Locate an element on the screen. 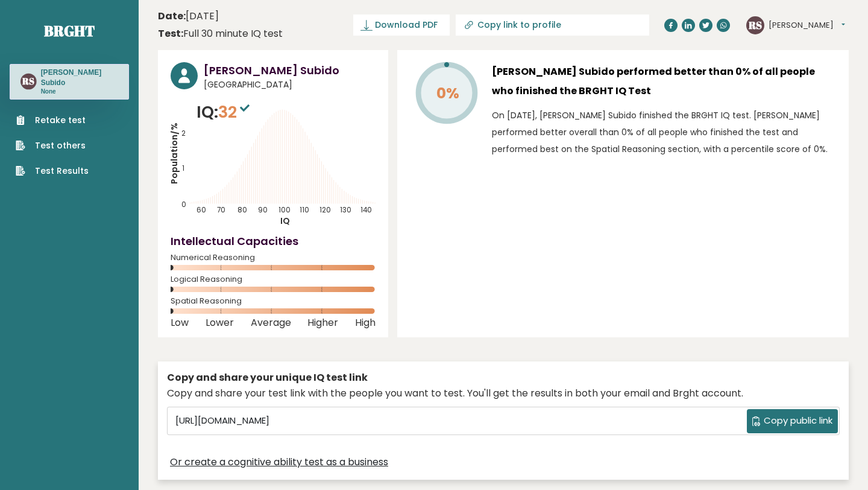 Image resolution: width=868 pixels, height=490 pixels. tspan: 60 is located at coordinates (202, 210).